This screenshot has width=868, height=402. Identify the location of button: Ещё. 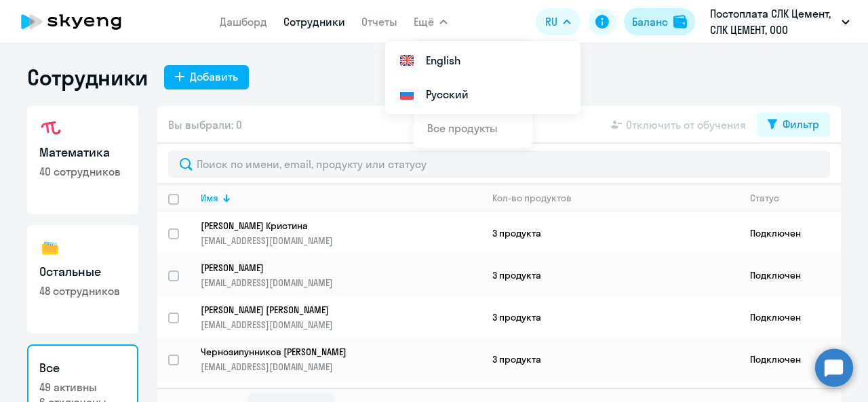
(431, 22).